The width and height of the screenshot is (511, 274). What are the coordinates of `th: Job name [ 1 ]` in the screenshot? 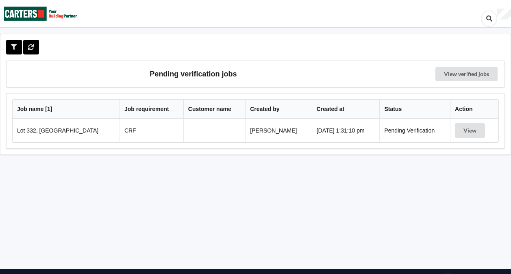 It's located at (66, 109).